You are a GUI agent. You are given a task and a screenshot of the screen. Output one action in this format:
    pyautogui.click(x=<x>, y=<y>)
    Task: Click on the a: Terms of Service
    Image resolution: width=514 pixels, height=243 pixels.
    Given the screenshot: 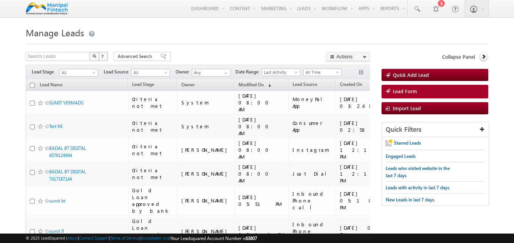 What is the action you would take?
    pyautogui.click(x=125, y=238)
    